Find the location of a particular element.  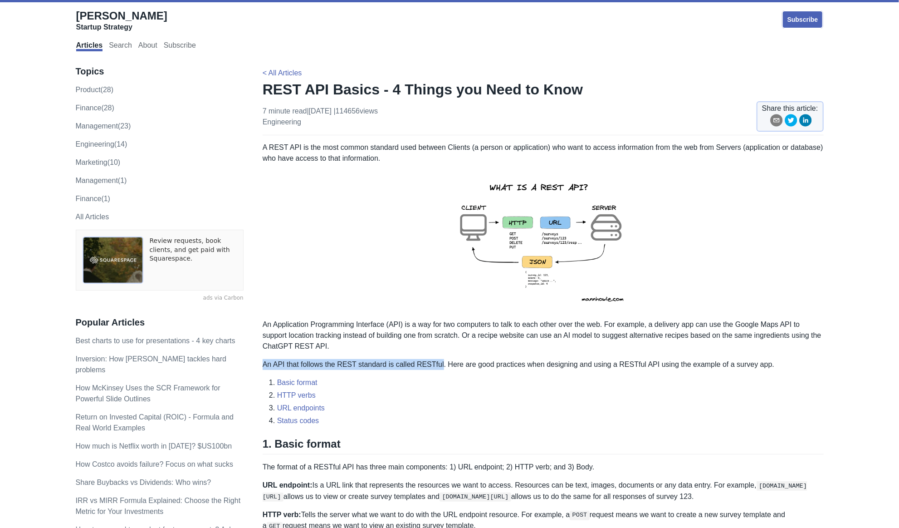

a: URL endpoints is located at coordinates (301, 407).